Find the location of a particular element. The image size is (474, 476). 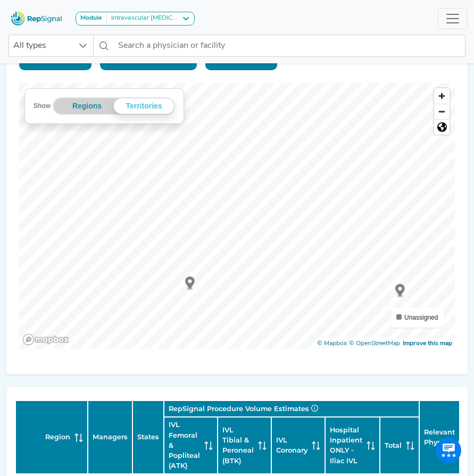

span: Zoom in is located at coordinates (442, 96).